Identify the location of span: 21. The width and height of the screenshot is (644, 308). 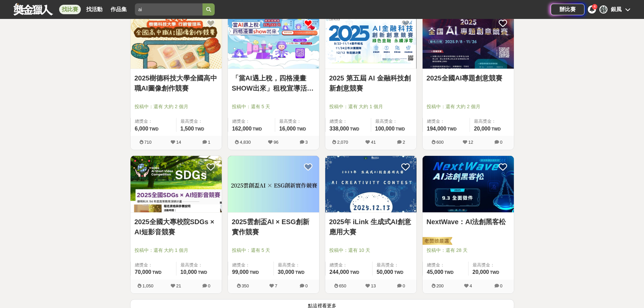
(179, 286).